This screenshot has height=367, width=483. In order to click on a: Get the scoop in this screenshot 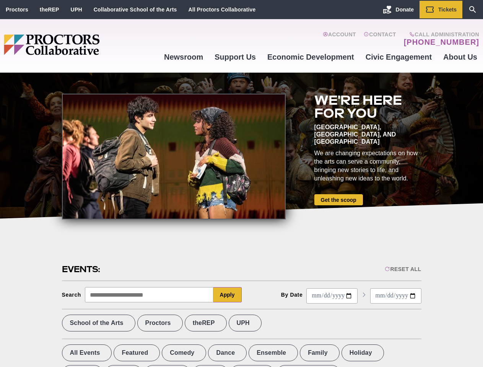, I will do `click(338, 199)`.